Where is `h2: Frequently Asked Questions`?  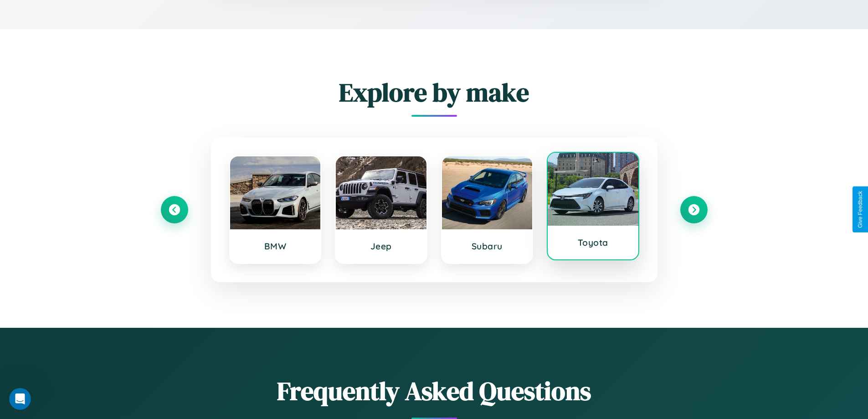 h2: Frequently Asked Questions is located at coordinates (434, 390).